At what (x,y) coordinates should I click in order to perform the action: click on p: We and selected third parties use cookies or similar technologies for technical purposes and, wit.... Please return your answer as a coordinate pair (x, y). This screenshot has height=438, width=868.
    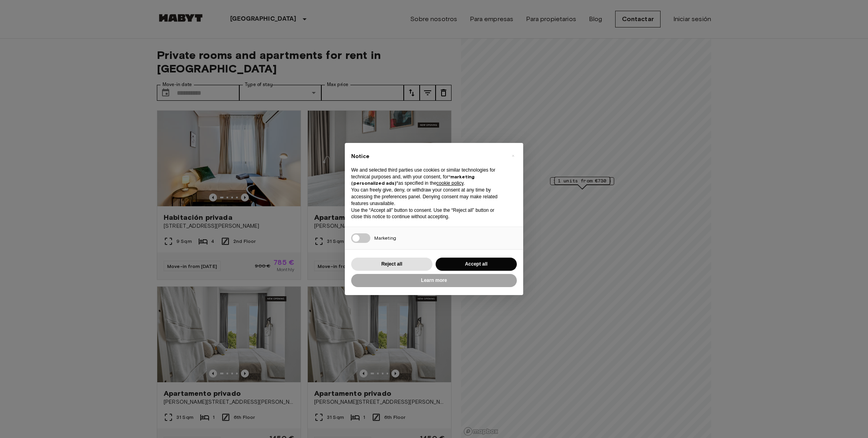
    Looking at the image, I should click on (427, 177).